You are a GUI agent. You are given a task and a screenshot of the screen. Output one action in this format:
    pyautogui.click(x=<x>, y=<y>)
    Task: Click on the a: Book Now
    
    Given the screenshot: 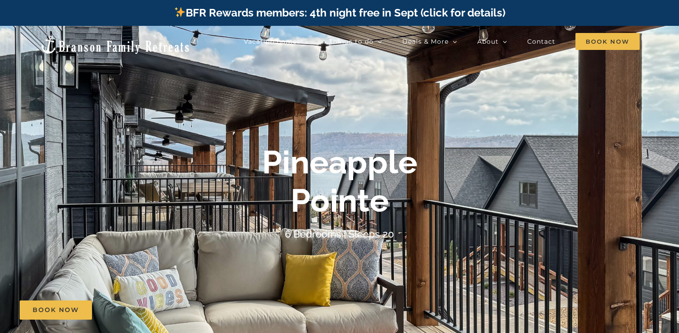 What is the action you would take?
    pyautogui.click(x=56, y=310)
    